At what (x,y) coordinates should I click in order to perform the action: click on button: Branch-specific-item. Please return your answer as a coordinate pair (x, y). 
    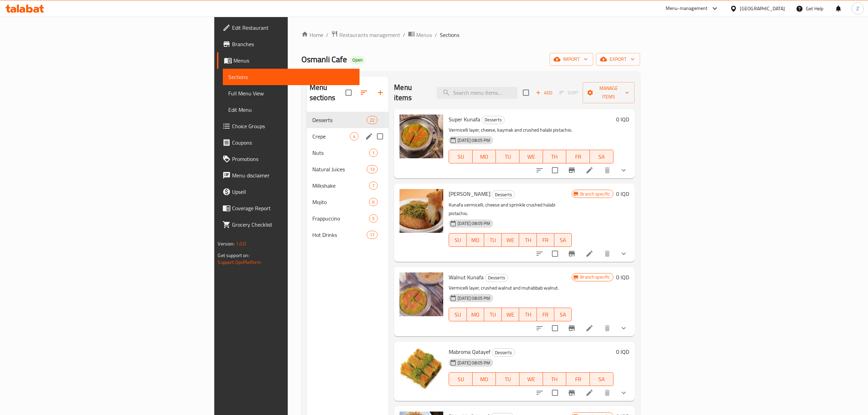
    Looking at the image, I should click on (571, 392).